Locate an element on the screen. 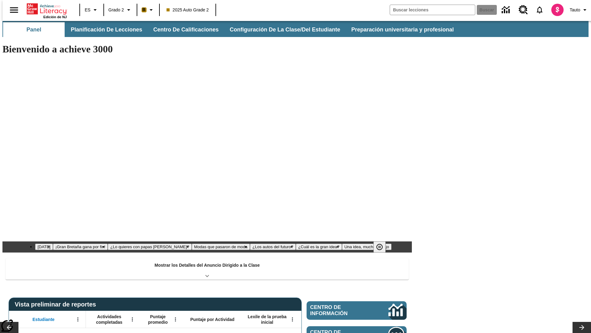  span: Grado 2 is located at coordinates (116, 10).